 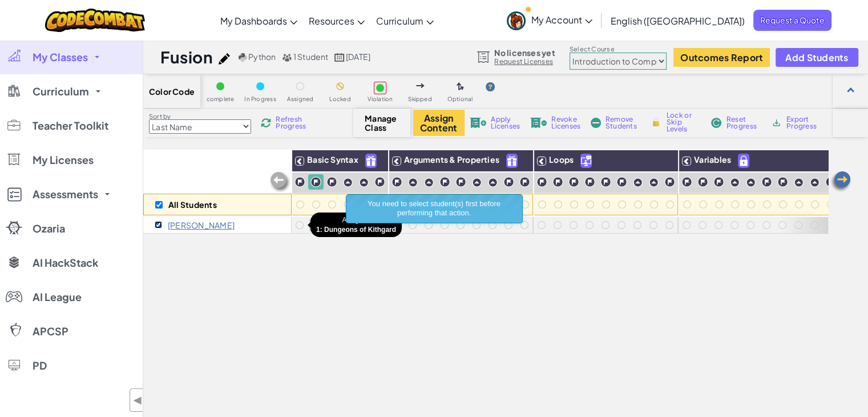 What do you see at coordinates (566, 123) in the screenshot?
I see `span: Revoke Licenses` at bounding box center [566, 123].